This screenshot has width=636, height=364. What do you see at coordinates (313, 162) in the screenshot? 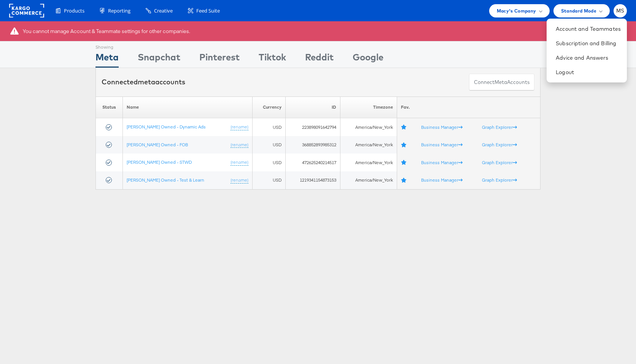
I see `td: 472625240214517` at bounding box center [313, 162].